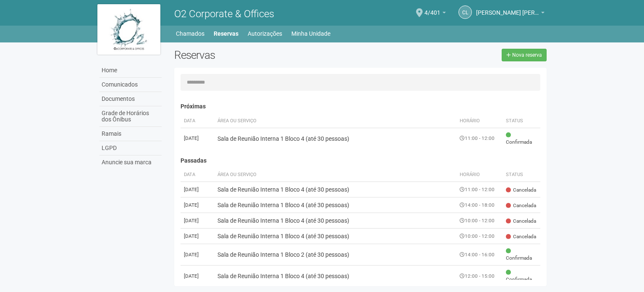 The width and height of the screenshot is (644, 292). What do you see at coordinates (479, 205) in the screenshot?
I see `td: 14:00 - 18:00` at bounding box center [479, 205].